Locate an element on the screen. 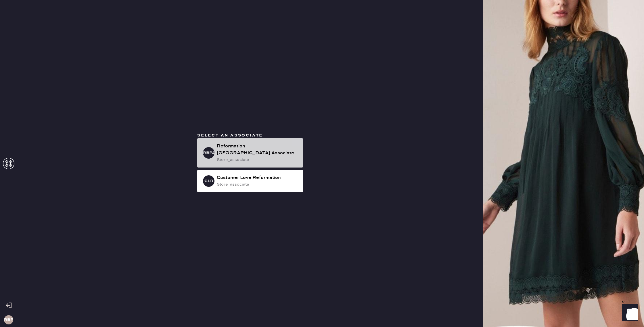  h3: RBPA is located at coordinates (209, 153).